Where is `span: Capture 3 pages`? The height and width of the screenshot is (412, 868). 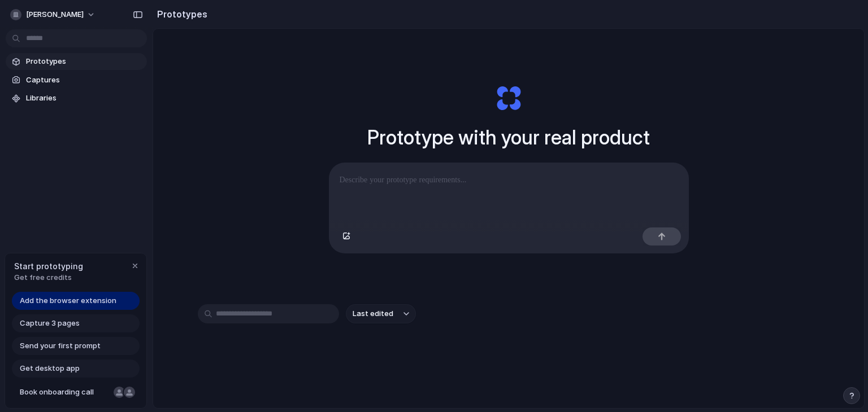 span: Capture 3 pages is located at coordinates (49, 324).